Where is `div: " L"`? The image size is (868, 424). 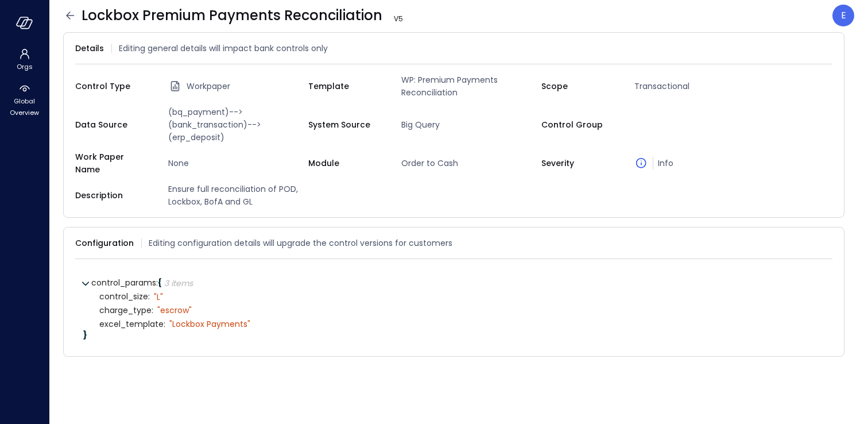
div: " L" is located at coordinates (158, 297).